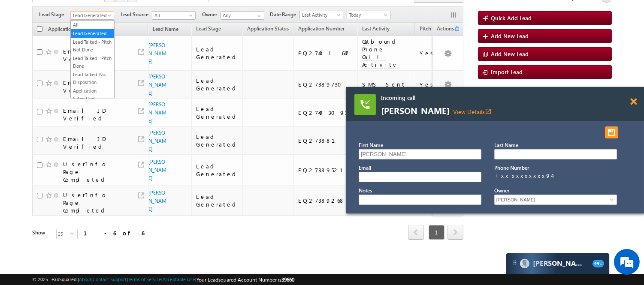 The image size is (644, 285). I want to click on span: Import Lead, so click(507, 72).